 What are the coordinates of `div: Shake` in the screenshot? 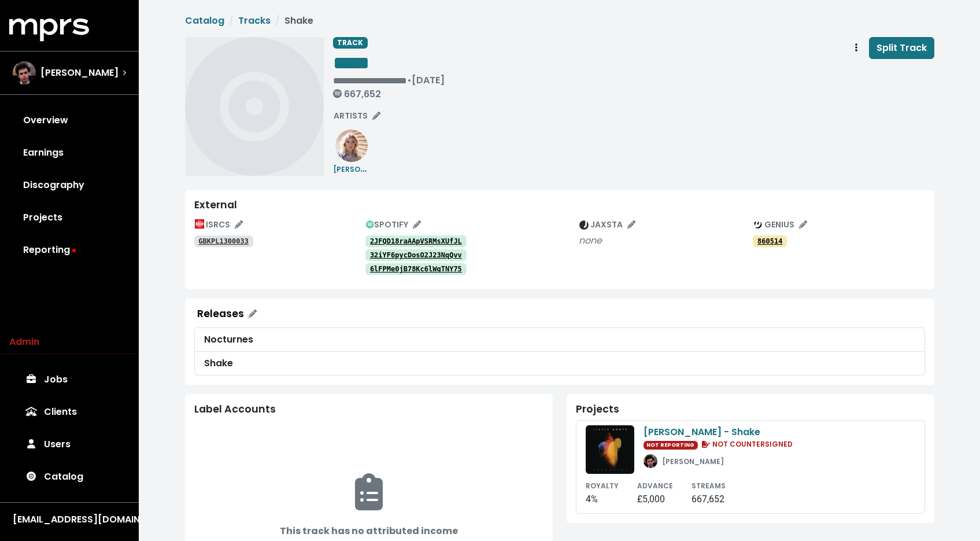 It's located at (560, 363).